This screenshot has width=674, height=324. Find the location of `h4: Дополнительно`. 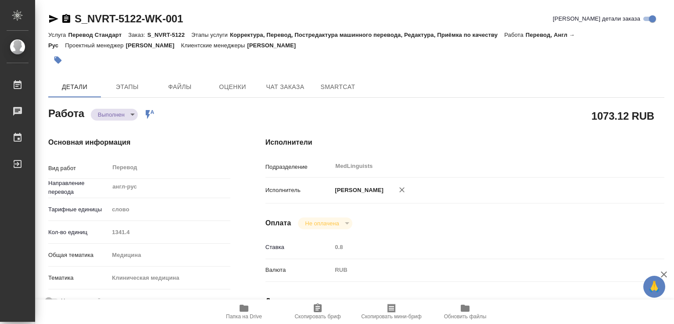

h4: Дополнительно is located at coordinates (464, 301).